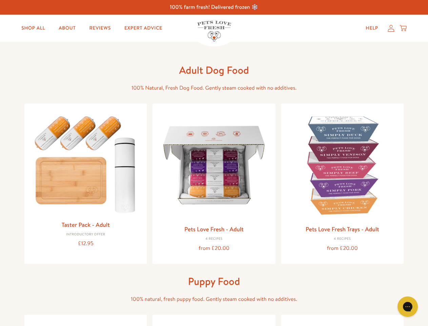 The height and width of the screenshot is (326, 428). I want to click on img: Pets Love Fresh Trays - Adult, so click(342, 165).